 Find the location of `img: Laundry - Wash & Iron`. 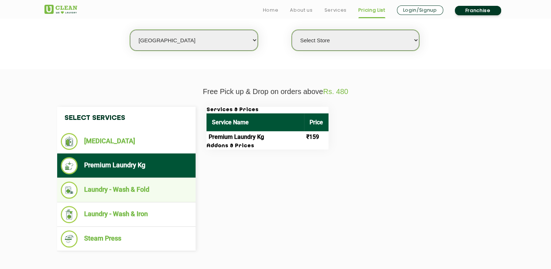

img: Laundry - Wash & Iron is located at coordinates (69, 214).